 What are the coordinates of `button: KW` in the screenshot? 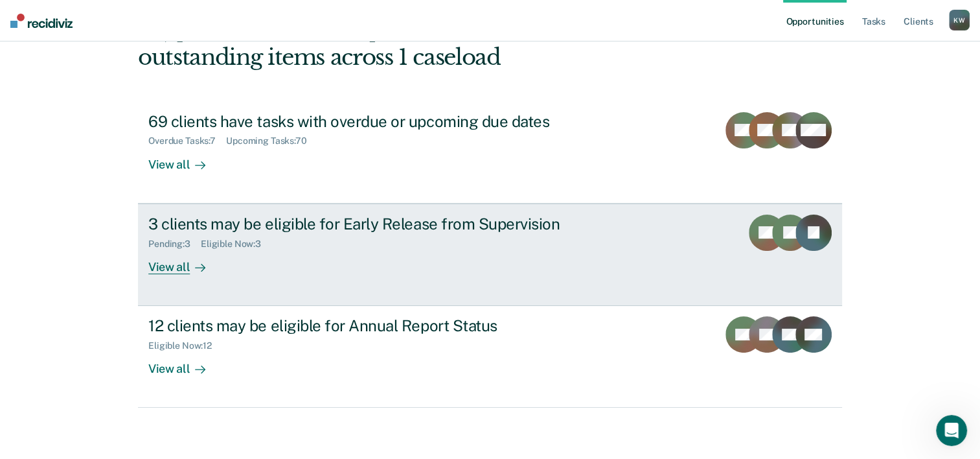 It's located at (960, 20).